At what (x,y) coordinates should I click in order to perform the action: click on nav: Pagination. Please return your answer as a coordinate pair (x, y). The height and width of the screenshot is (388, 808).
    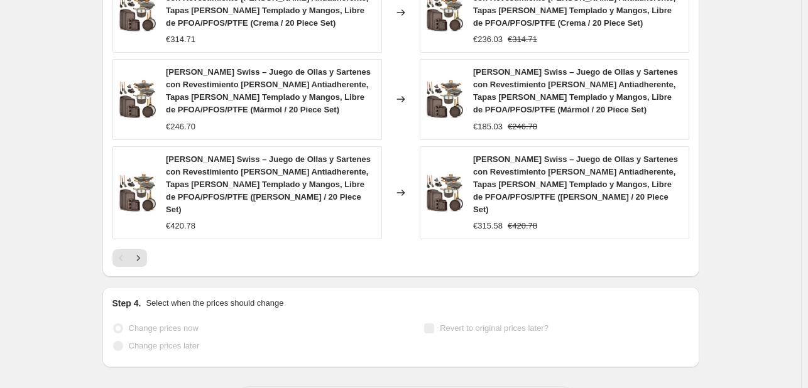
    Looking at the image, I should click on (129, 258).